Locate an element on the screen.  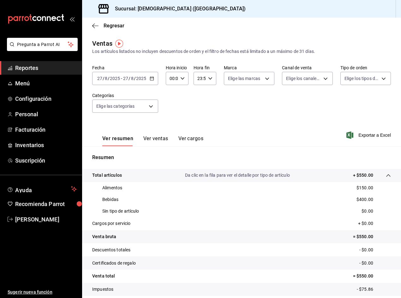
a: Pregunta a Parrot AI is located at coordinates (41, 49).